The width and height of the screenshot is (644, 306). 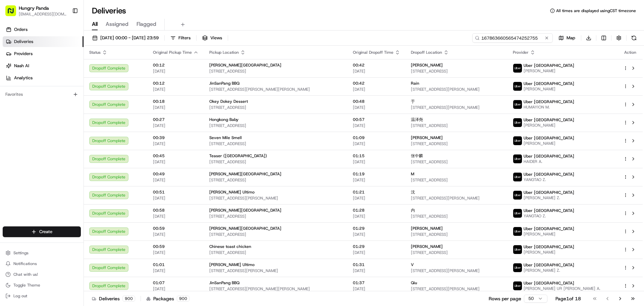 What do you see at coordinates (13, 13) in the screenshot?
I see `img: Nash` at bounding box center [13, 13].